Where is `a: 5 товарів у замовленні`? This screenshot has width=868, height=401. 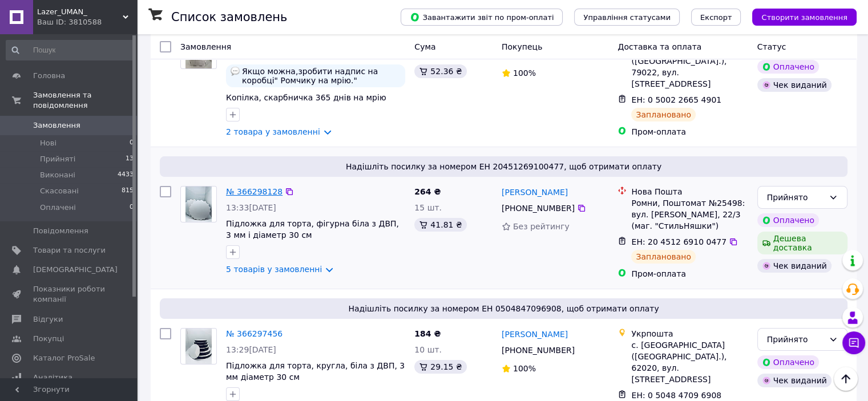
a: 5 товарів у замовленні is located at coordinates (274, 269).